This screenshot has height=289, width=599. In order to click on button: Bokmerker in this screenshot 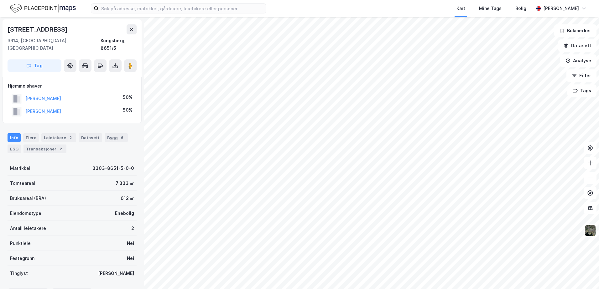, I will do `click(575, 31)`.